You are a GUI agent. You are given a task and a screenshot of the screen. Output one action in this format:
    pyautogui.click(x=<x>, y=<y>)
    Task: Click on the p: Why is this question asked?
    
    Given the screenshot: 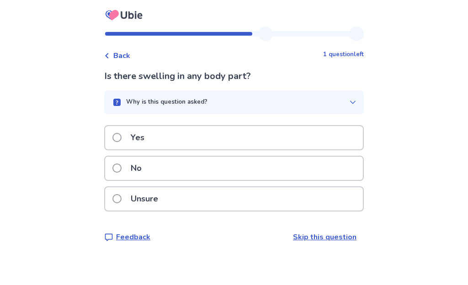 What is the action you would take?
    pyautogui.click(x=167, y=102)
    